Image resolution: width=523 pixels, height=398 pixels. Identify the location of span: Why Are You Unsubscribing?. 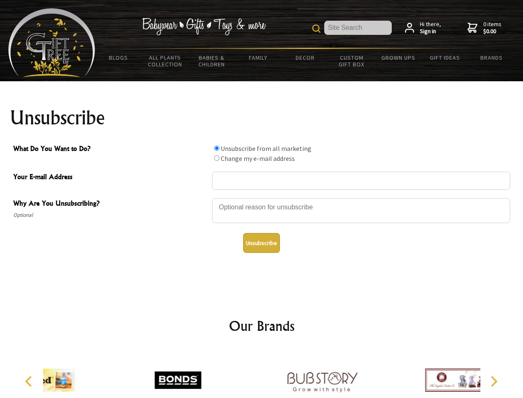
(111, 204).